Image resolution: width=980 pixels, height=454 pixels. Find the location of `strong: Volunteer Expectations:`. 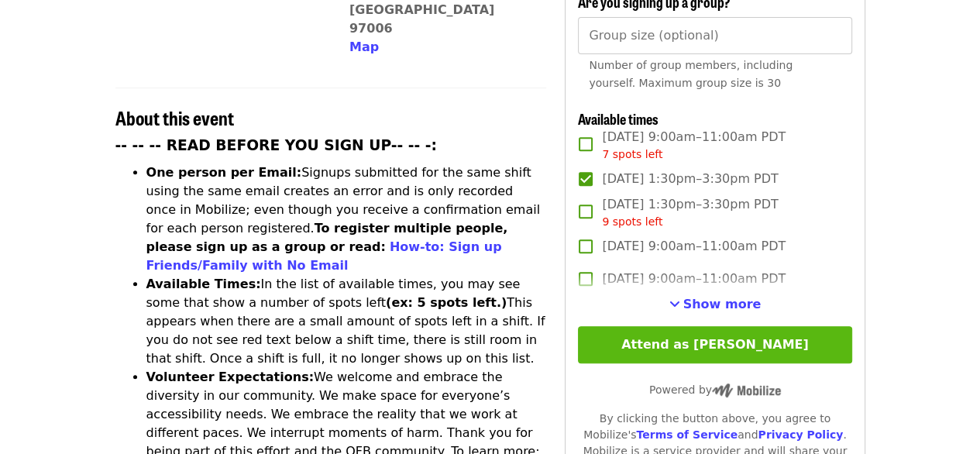

strong: Volunteer Expectations: is located at coordinates (230, 377).